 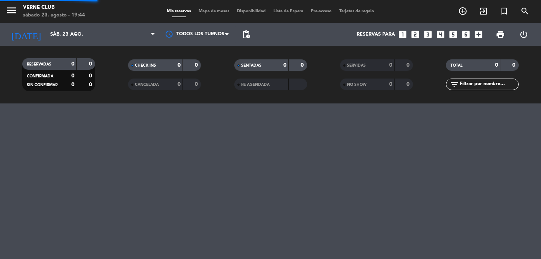 I want to click on span: CANCELADA, so click(x=147, y=85).